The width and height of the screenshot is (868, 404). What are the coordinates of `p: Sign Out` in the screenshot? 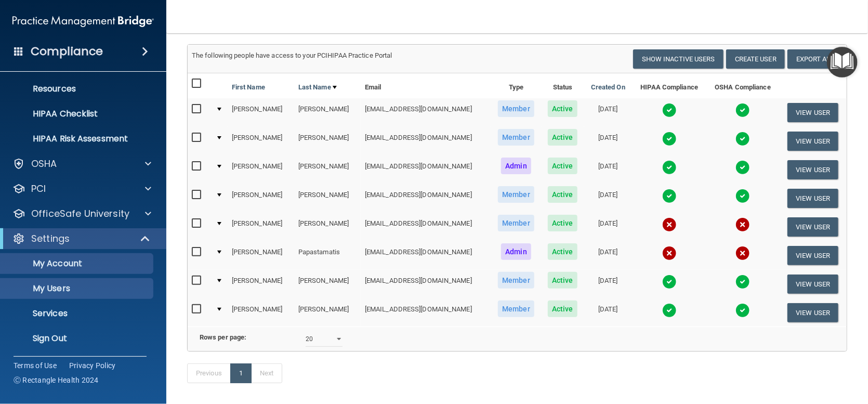 It's located at (78, 338).